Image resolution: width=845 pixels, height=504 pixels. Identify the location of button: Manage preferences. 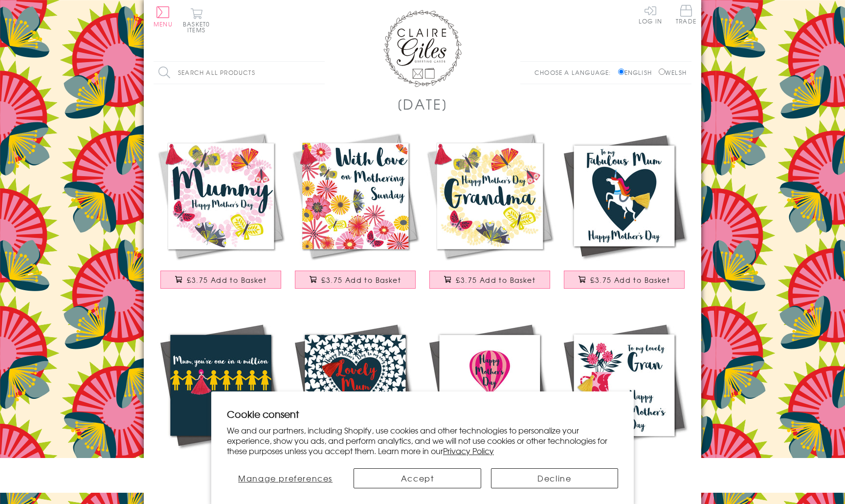
(285, 478).